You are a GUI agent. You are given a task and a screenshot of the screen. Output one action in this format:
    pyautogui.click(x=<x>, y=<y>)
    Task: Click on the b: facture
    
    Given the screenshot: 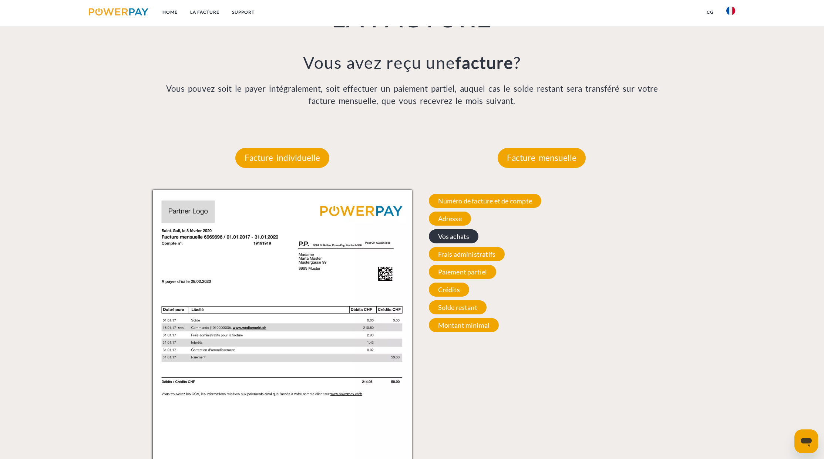 What is the action you would take?
    pyautogui.click(x=485, y=63)
    